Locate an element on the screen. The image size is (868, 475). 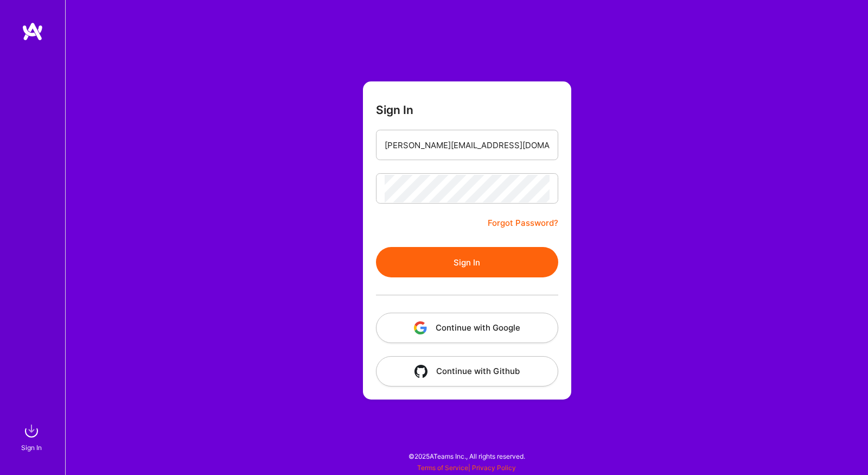
a: Forgot Password? is located at coordinates (523, 223).